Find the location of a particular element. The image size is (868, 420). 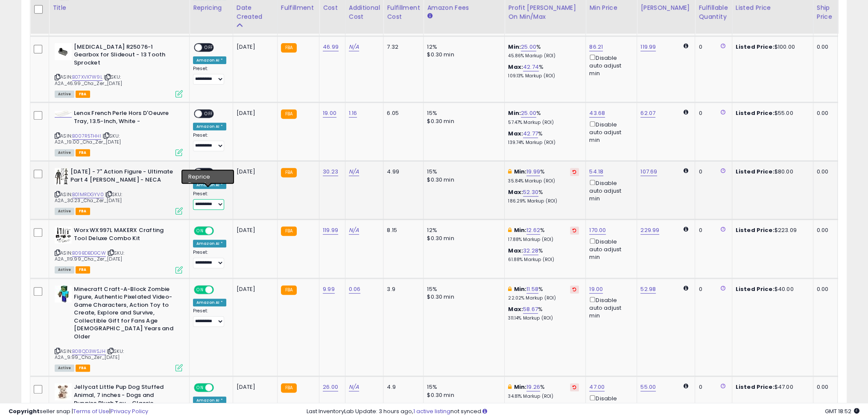

div: 15% is located at coordinates (463, 113).